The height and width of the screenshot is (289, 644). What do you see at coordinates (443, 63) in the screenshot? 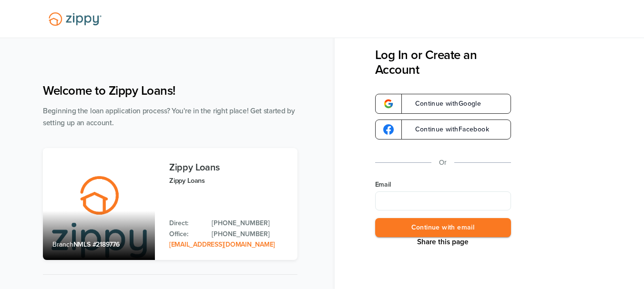
I see `h3: Log In or Create an Account` at bounding box center [443, 63].